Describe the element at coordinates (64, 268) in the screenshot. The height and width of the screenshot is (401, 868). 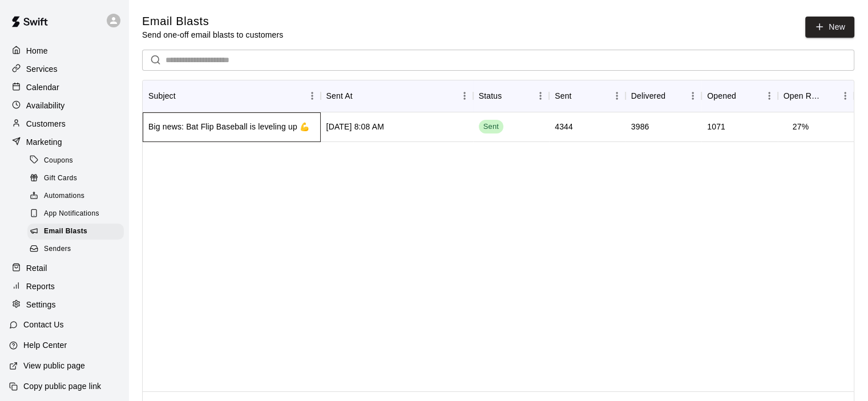
I see `a: Retail` at that location.